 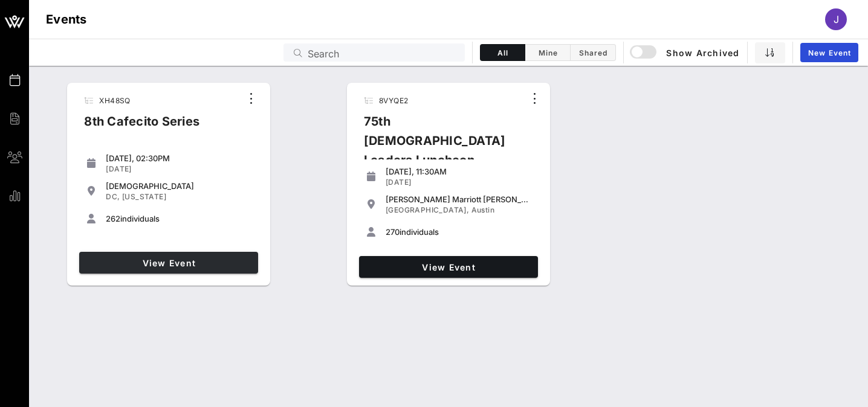 I want to click on span: Shared, so click(x=592, y=53).